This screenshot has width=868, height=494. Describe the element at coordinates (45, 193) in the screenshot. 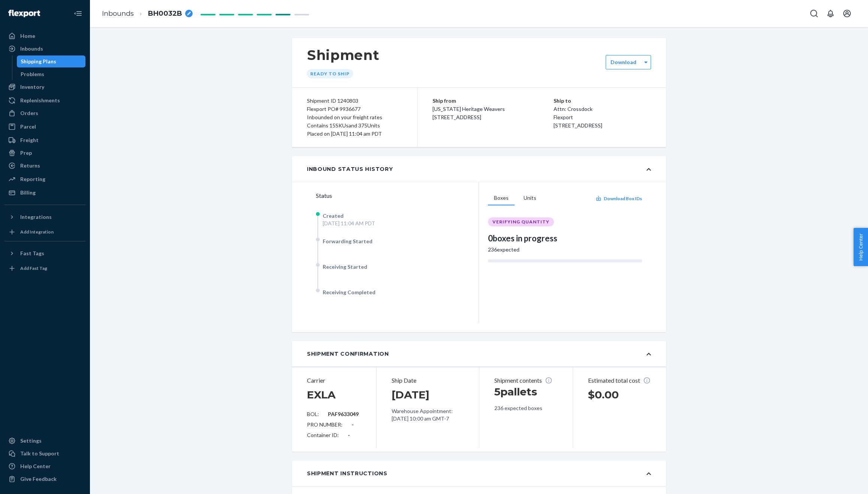

I see `a: Billing` at that location.